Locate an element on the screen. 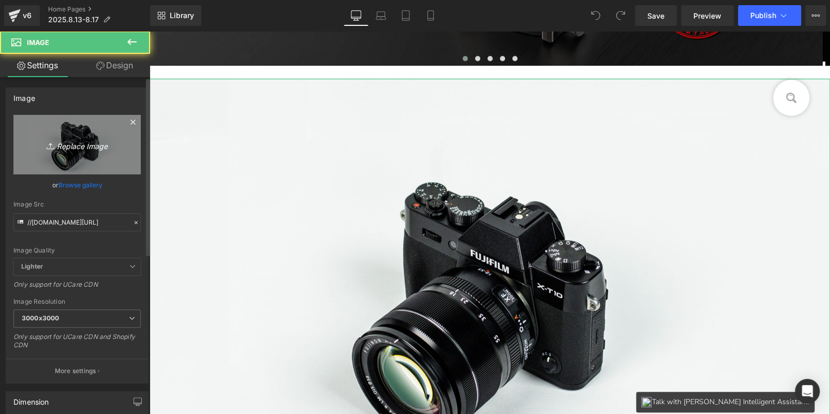  a: v6 is located at coordinates (22, 16).